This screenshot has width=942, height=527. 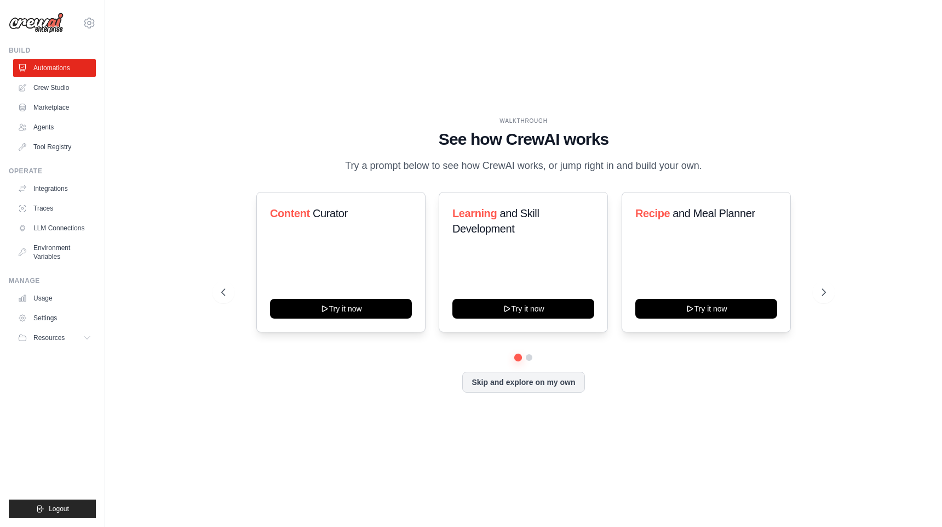 I want to click on p: Try a prompt below to see how CrewAI works, or jump right in and build your own., so click(x=524, y=165).